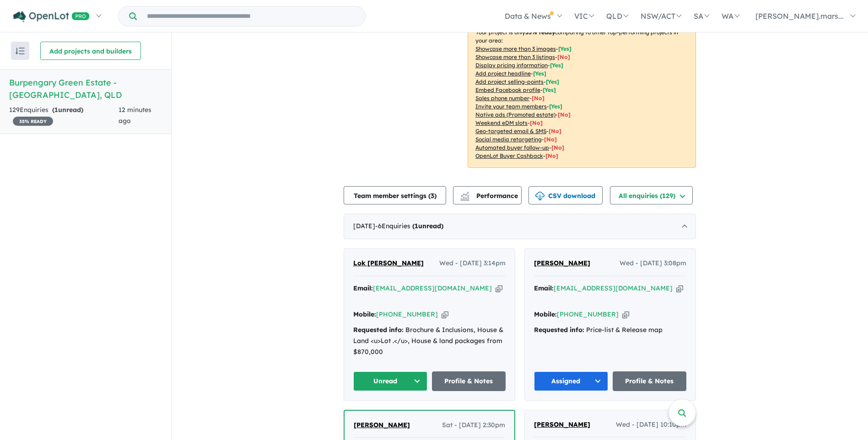 This screenshot has height=440, width=868. Describe the element at coordinates (503, 73) in the screenshot. I see `u: Add project headline` at that location.